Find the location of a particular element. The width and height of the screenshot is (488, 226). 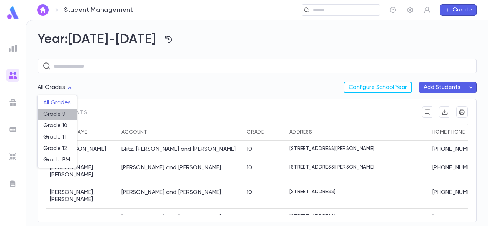

span: Grade 10 is located at coordinates (57, 126).